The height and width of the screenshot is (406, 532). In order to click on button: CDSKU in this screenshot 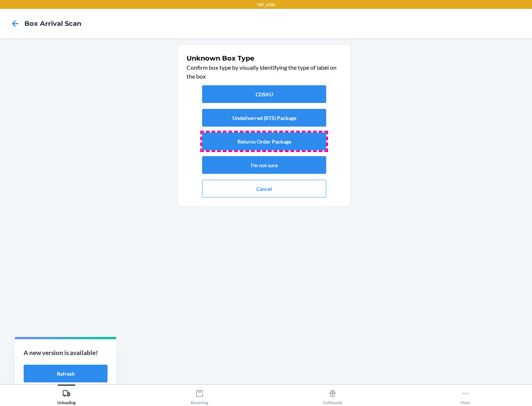, I will do `click(264, 94)`.